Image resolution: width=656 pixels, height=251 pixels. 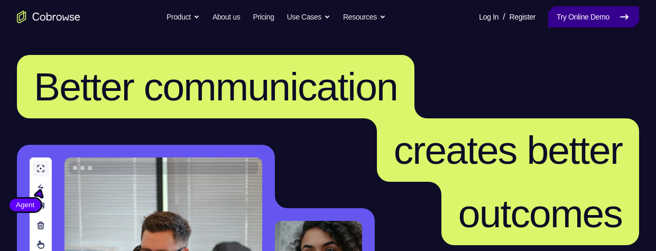 What do you see at coordinates (540, 214) in the screenshot?
I see `span: outcomes` at bounding box center [540, 214].